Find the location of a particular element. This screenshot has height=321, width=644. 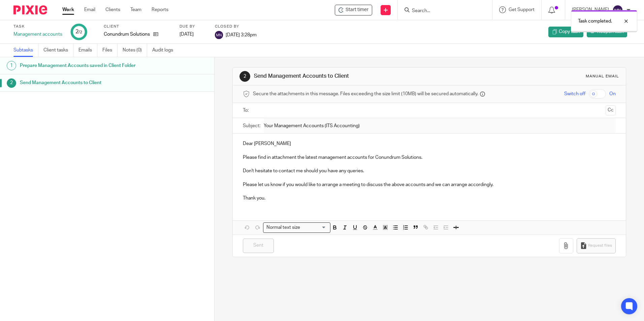

label: To: is located at coordinates (246, 111).